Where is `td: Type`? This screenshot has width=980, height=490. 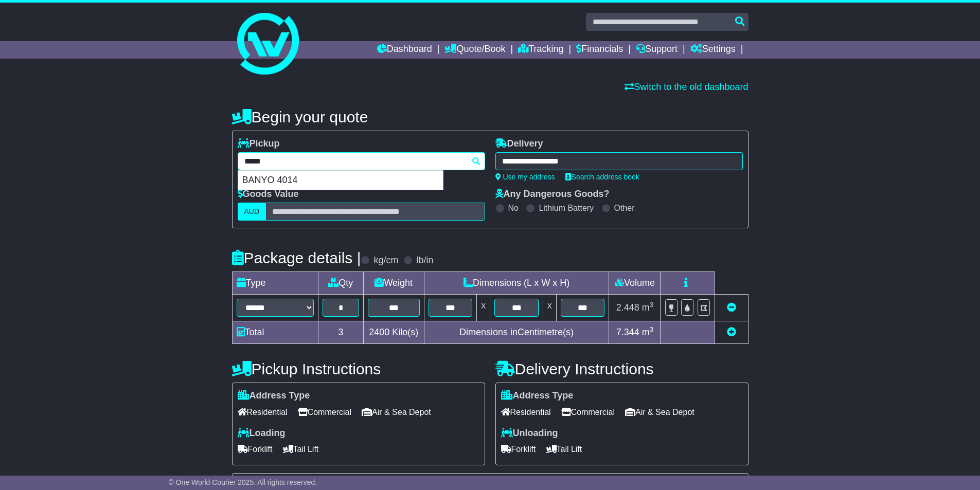
td: Type is located at coordinates (275, 283).